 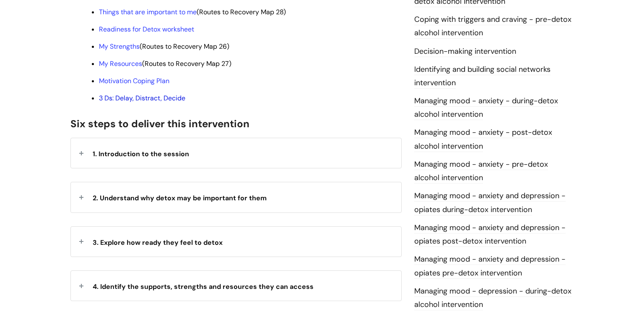 What do you see at coordinates (120, 64) in the screenshot?
I see `a: My Resources` at bounding box center [120, 64].